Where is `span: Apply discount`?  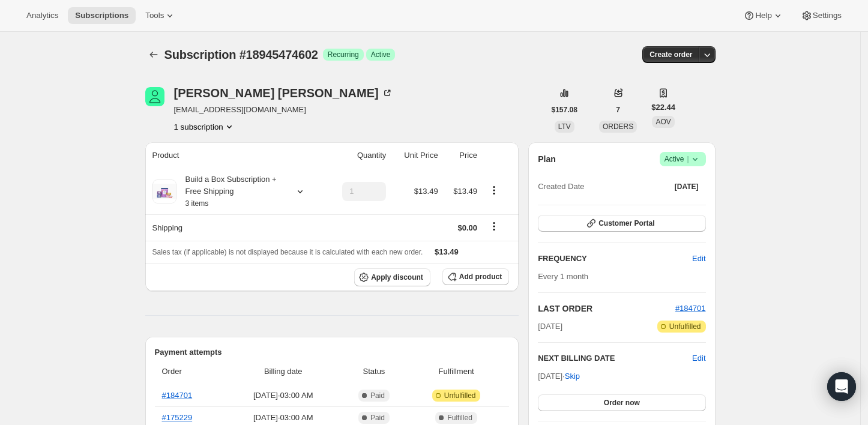 span: Apply discount is located at coordinates (397, 277).